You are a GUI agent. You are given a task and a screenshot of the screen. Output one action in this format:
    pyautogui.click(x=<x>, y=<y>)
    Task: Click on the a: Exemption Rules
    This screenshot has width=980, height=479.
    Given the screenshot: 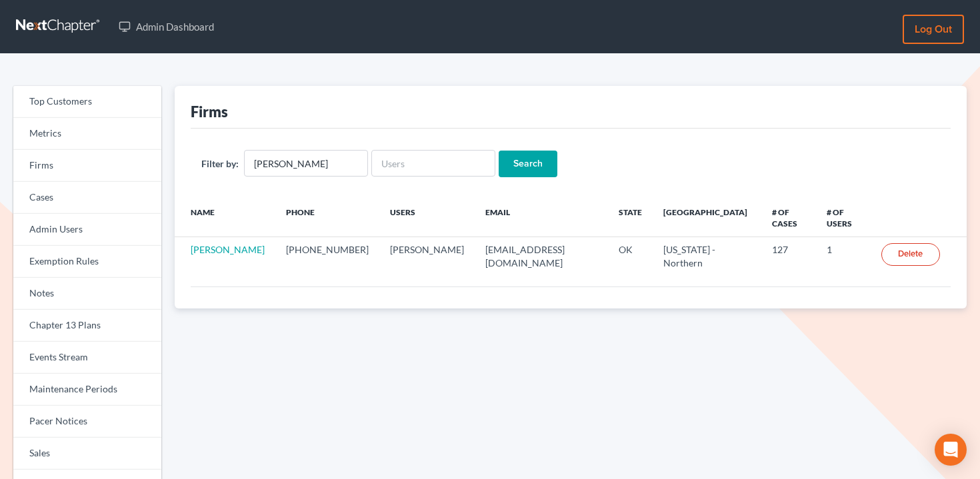 What is the action you would take?
    pyautogui.click(x=87, y=262)
    